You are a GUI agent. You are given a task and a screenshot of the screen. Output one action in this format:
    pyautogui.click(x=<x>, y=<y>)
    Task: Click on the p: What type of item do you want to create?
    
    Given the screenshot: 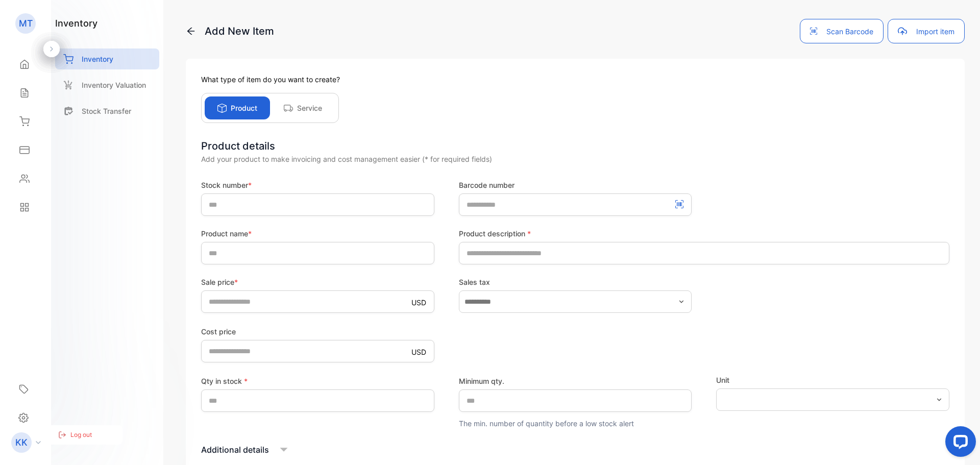 What is the action you would take?
    pyautogui.click(x=576, y=79)
    